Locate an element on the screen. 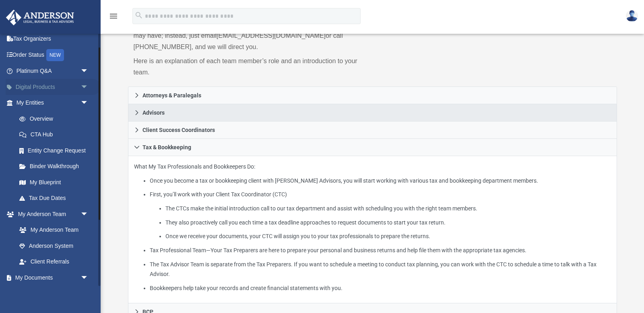 This screenshot has width=644, height=313. a: My Anderson Teamarrow_drop_down is located at coordinates (51, 214).